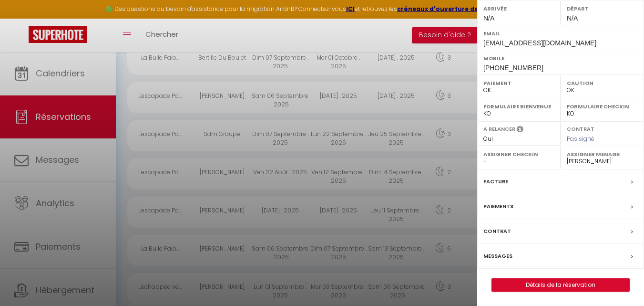  What do you see at coordinates (495, 181) in the screenshot?
I see `label: Facture` at bounding box center [495, 181].